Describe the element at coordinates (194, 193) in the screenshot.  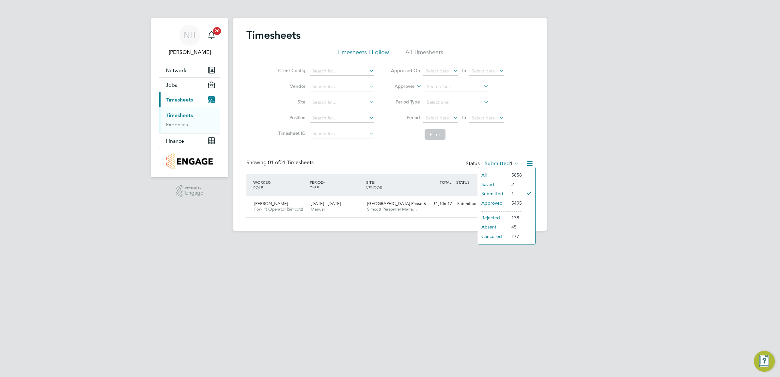
I see `span: Engage` at that location.